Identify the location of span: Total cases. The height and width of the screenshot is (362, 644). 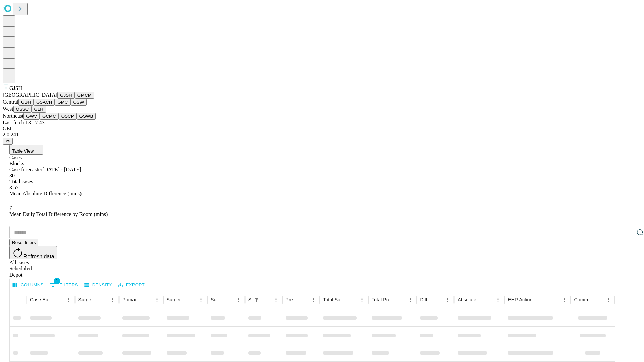
(21, 181).